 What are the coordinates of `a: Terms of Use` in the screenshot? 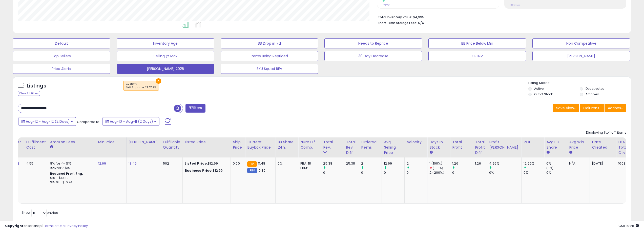 It's located at (54, 226).